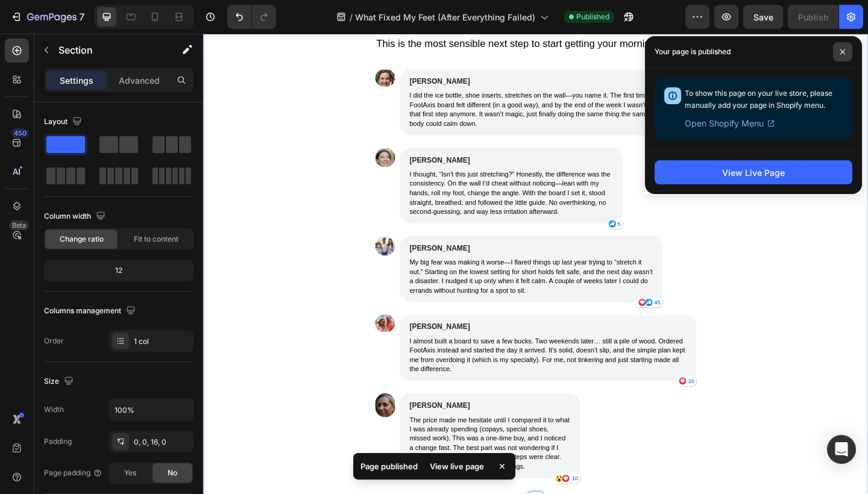  I want to click on div: Layout, so click(64, 122).